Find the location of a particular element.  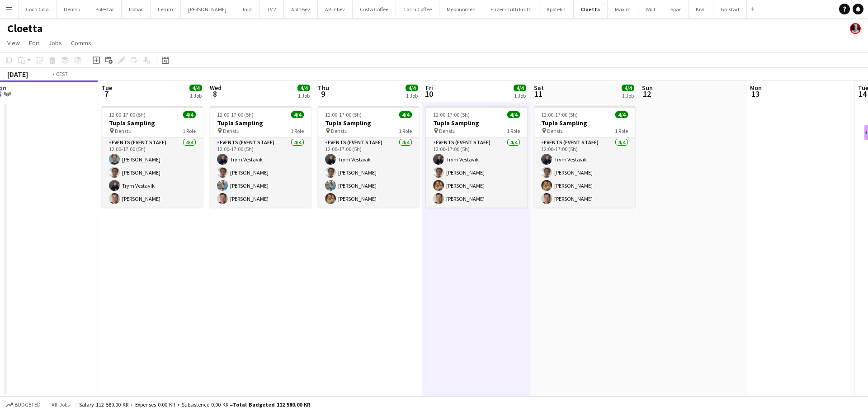

a: View is located at coordinates (13, 43).